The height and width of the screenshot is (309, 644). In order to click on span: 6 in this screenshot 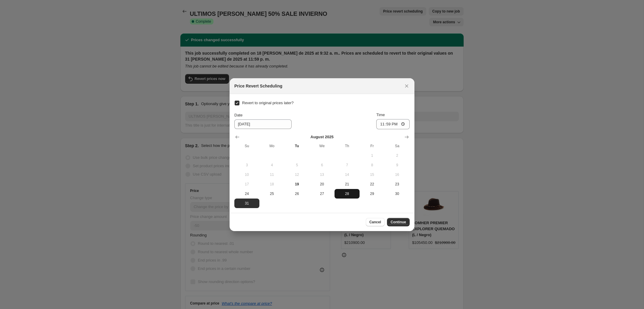, I will do `click(322, 165)`.